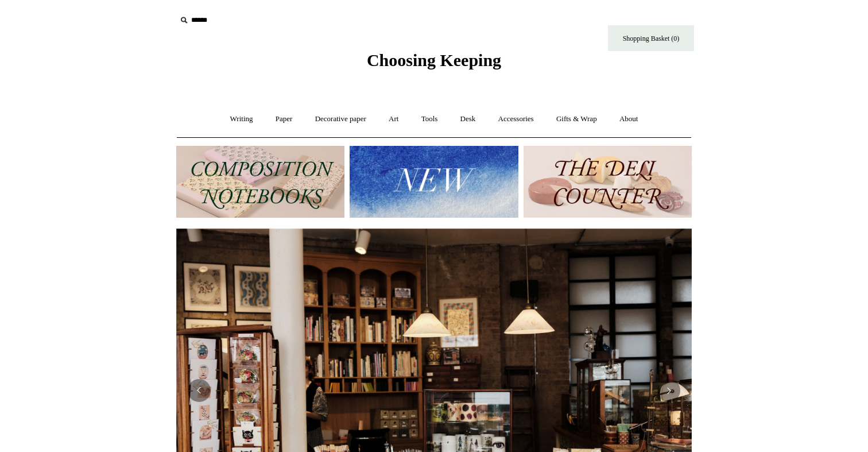 The image size is (868, 452). What do you see at coordinates (434, 60) in the screenshot?
I see `span: Choosing Keeping` at bounding box center [434, 60].